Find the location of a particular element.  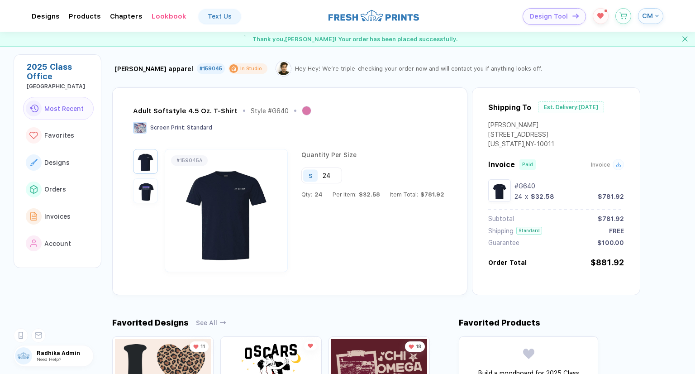

div: ProductsToggle dropdown menu is located at coordinates (85, 16).